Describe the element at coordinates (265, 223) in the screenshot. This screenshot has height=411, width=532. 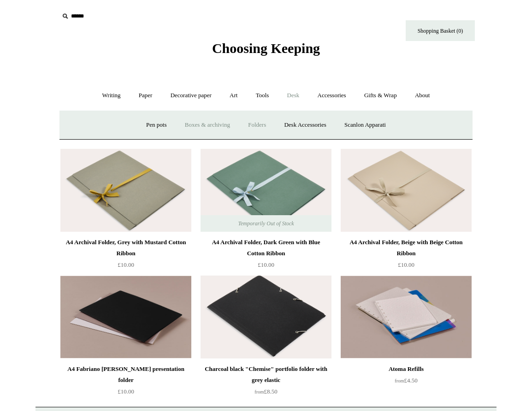
I see `span: Temporarily Out of Stock` at that location.